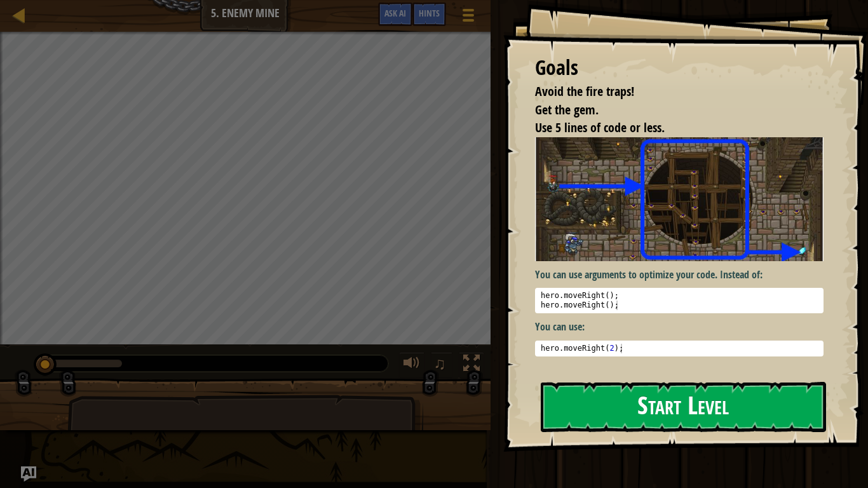  What do you see at coordinates (670, 91) in the screenshot?
I see `li: Avoid the fire traps!` at bounding box center [670, 91].